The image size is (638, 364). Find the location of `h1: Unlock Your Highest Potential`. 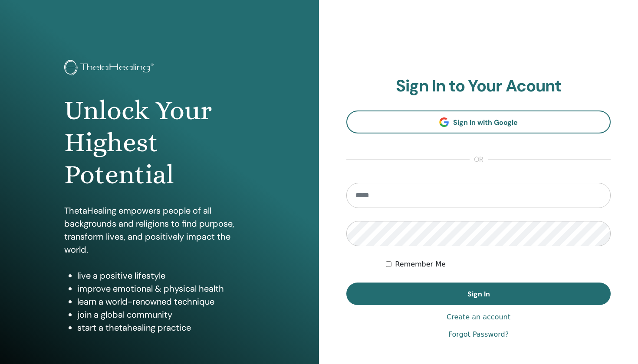

h1: Unlock Your Highest Potential is located at coordinates (160, 143).